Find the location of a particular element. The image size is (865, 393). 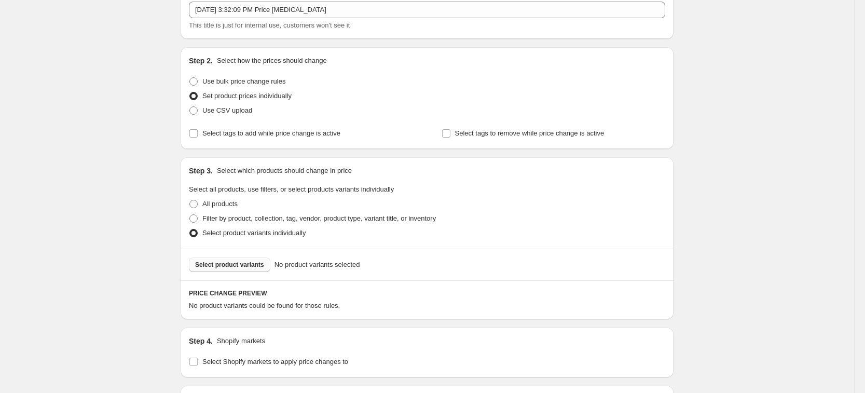

h2: Step 2. is located at coordinates (201, 61).